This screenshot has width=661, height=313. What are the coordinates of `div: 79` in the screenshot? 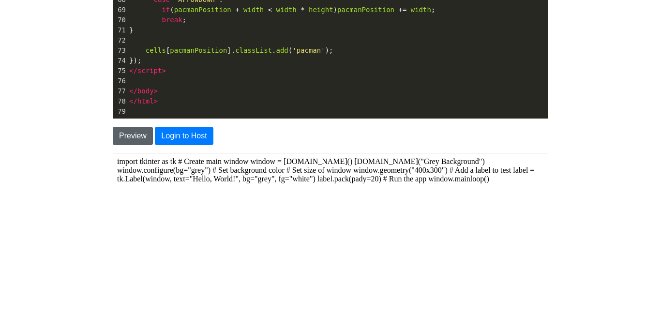 It's located at (120, 111).